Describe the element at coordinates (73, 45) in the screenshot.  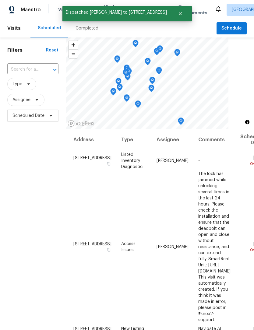
I see `span: Zoom in` at that location.